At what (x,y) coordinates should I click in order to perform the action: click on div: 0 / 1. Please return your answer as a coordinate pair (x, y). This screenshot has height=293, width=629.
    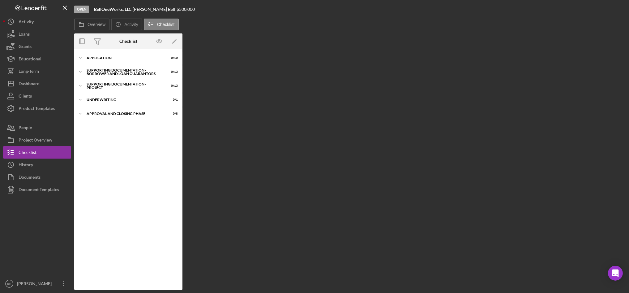
    Looking at the image, I should click on (172, 100).